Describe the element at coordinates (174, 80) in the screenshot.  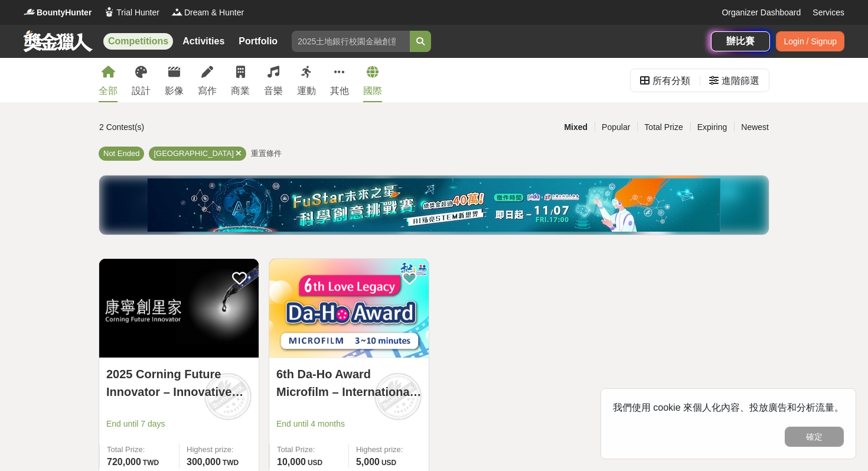
I see `a: 影像` at that location.